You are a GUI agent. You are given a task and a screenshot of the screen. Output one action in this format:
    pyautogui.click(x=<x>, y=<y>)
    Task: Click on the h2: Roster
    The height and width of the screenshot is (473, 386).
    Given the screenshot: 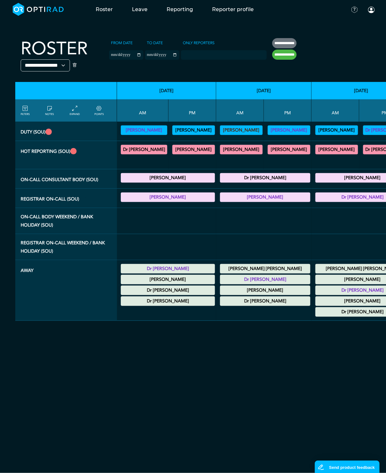 What is the action you would take?
    pyautogui.click(x=54, y=49)
    